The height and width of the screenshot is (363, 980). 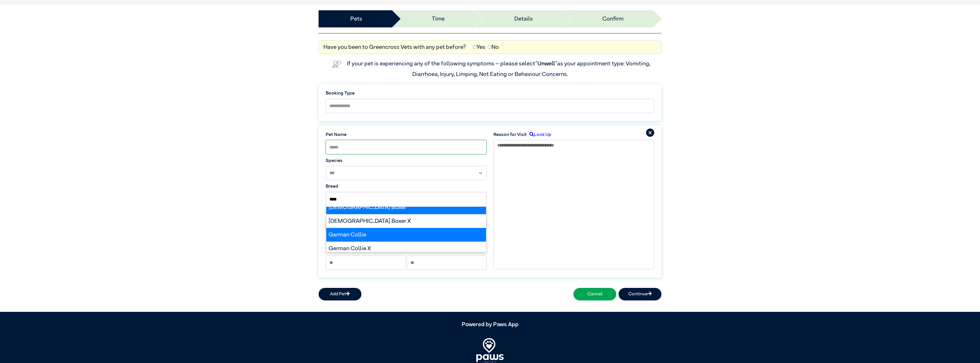 What do you see at coordinates (406, 135) in the screenshot?
I see `label: Pet Name` at bounding box center [406, 135].